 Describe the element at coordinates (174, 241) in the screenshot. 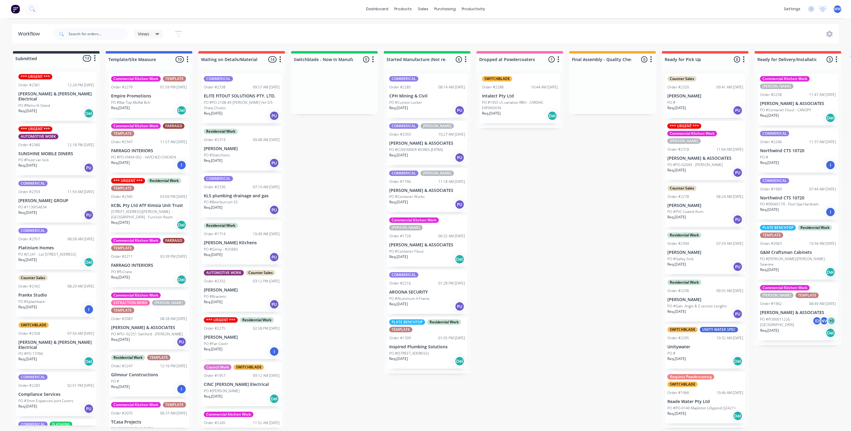

I see `div: FARRAGO` at that location.